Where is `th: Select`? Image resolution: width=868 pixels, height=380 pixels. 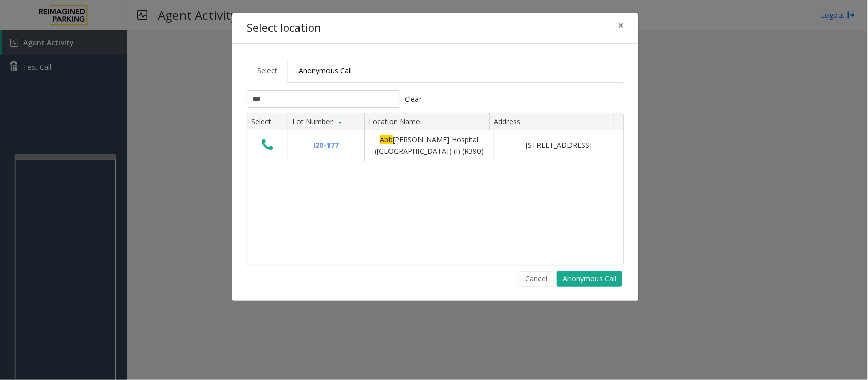
th: Select is located at coordinates (267, 122).